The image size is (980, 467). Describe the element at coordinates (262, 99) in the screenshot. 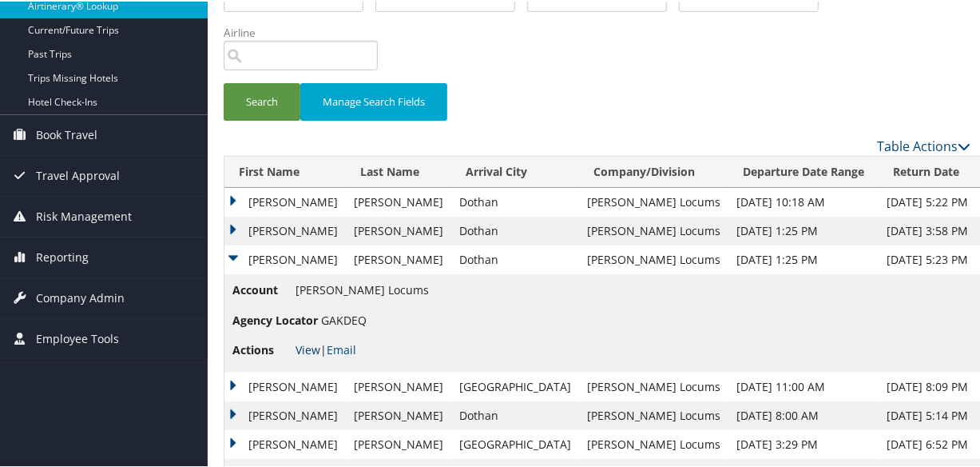

I see `button: Search` at that location.